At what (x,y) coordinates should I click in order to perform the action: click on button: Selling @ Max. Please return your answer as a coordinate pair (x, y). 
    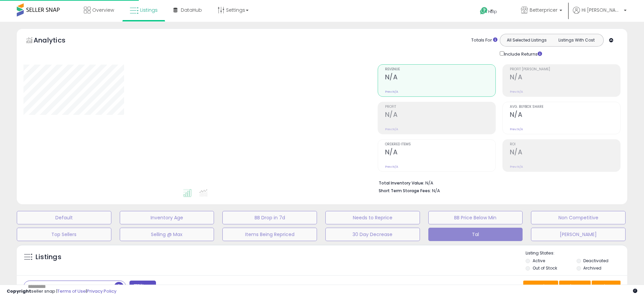
    Looking at the image, I should click on (167, 234).